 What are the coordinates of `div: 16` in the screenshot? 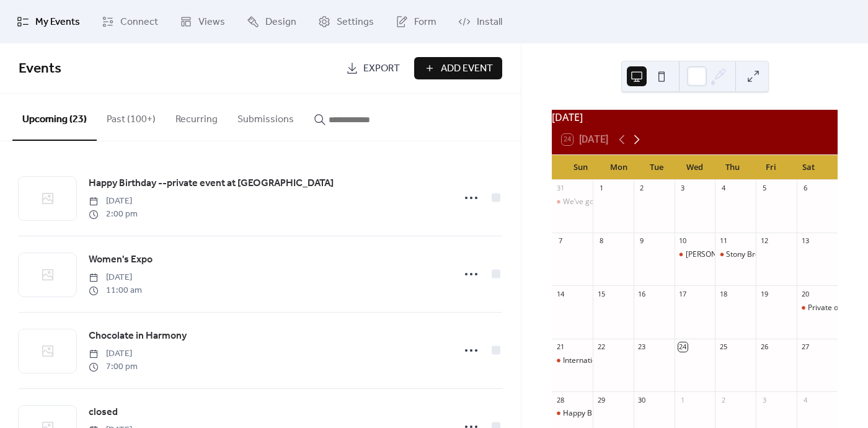 It's located at (641, 293).